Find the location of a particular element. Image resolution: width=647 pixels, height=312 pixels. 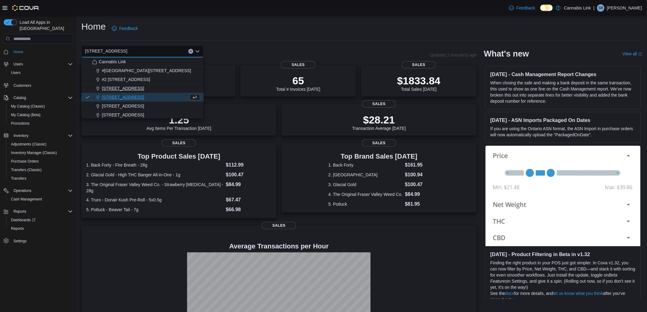

button: Transfers (Classic) is located at coordinates (41, 170).